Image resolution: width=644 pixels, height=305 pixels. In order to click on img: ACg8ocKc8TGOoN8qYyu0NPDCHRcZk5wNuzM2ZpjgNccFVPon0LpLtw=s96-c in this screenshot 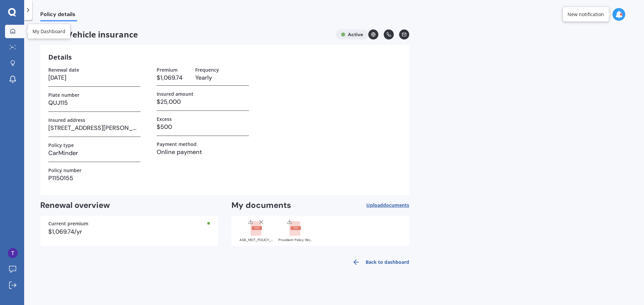, I will do `click(13, 253)`.